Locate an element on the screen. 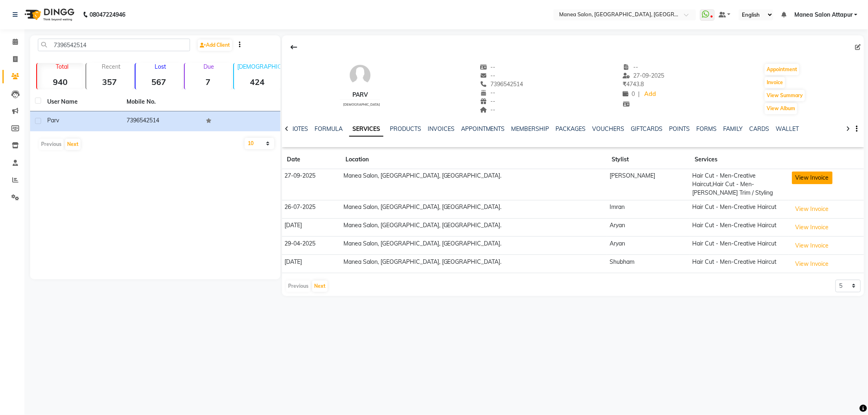 The width and height of the screenshot is (868, 415). img: logo is located at coordinates (49, 15).